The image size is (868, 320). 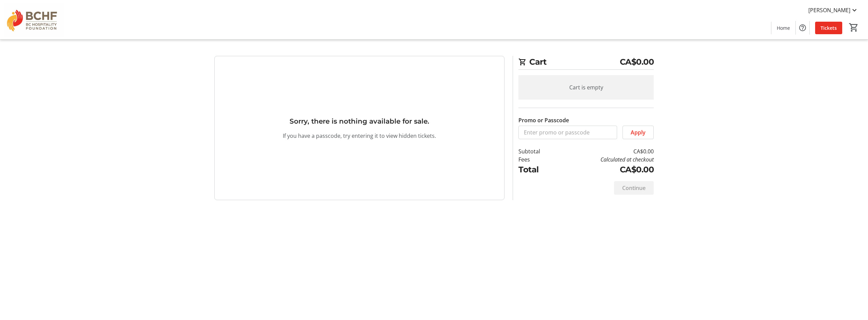 What do you see at coordinates (538, 151) in the screenshot?
I see `td: Subtotal` at bounding box center [538, 151].